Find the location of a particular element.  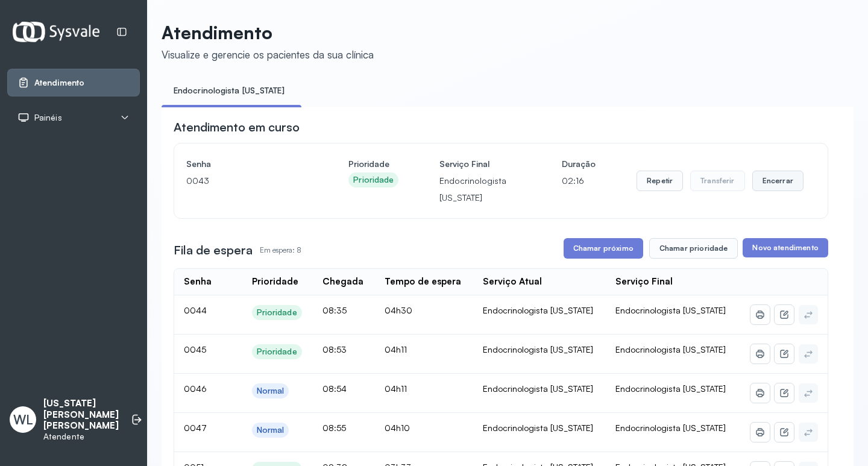

span: 08:54 is located at coordinates (335, 388).